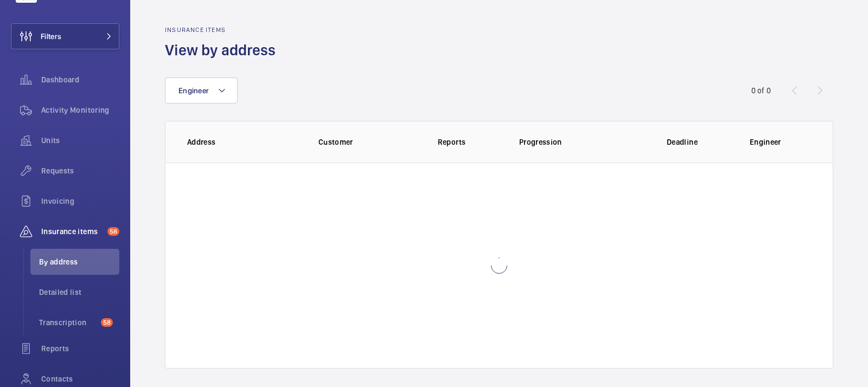 The image size is (868, 387). I want to click on p: Customer, so click(359, 142).